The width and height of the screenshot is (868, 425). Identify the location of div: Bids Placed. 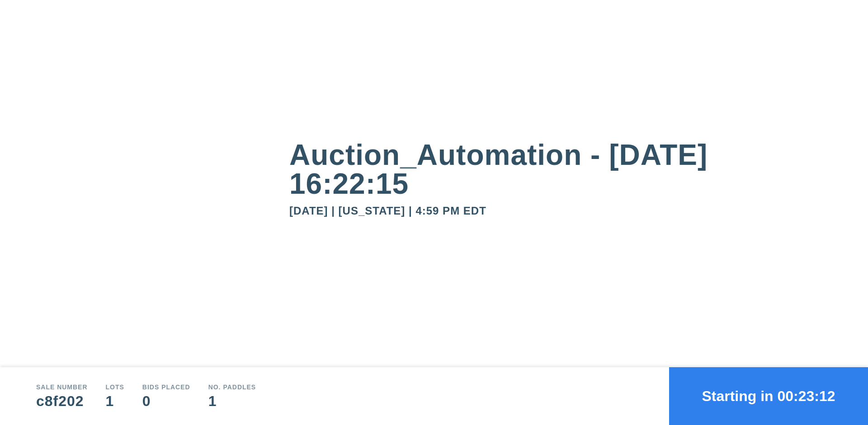
(166, 387).